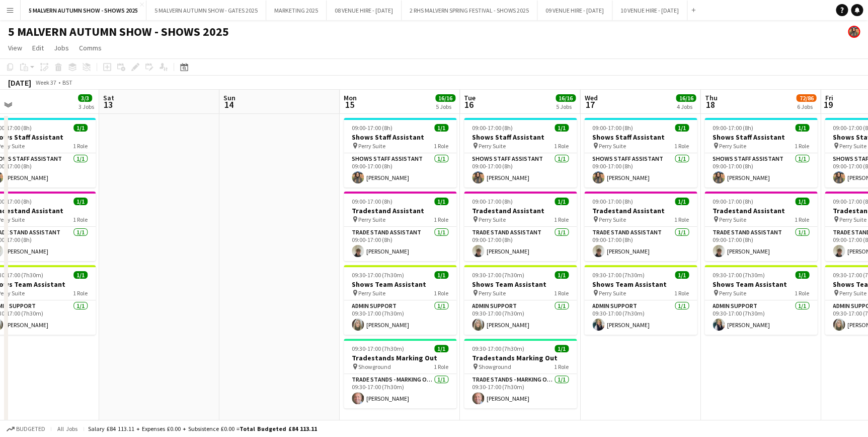 This screenshot has height=437, width=868. Describe the element at coordinates (590, 104) in the screenshot. I see `span: 17` at that location.